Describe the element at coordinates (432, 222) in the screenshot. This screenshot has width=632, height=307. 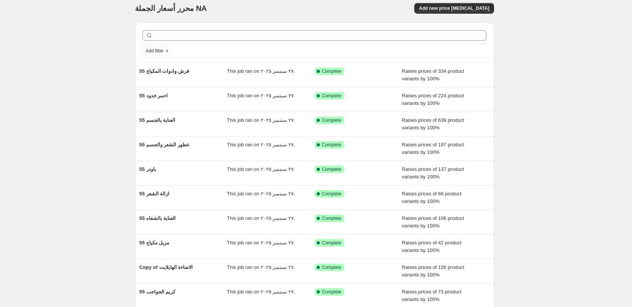
I see `span: Raises prices of 106 product variants by 100%` at that location.